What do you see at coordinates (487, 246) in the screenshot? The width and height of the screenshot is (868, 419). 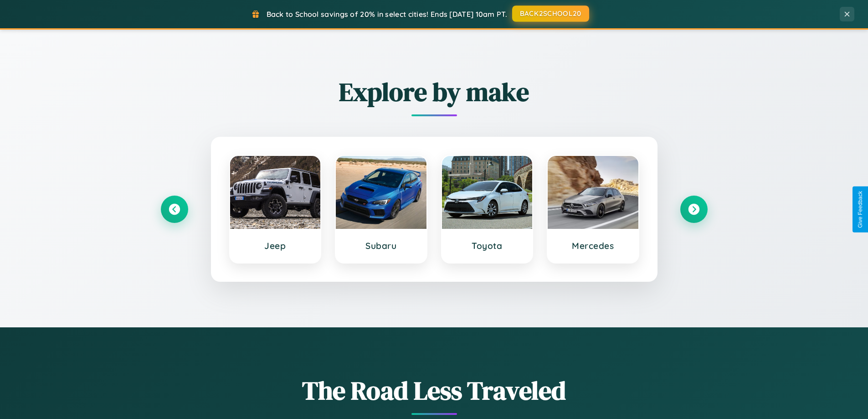 I see `h3: Toyota` at bounding box center [487, 246].